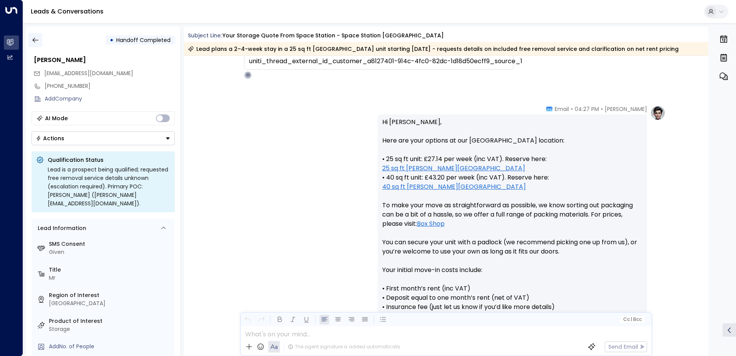 This screenshot has width=736, height=356. I want to click on div: Lead Information, so click(60, 228).